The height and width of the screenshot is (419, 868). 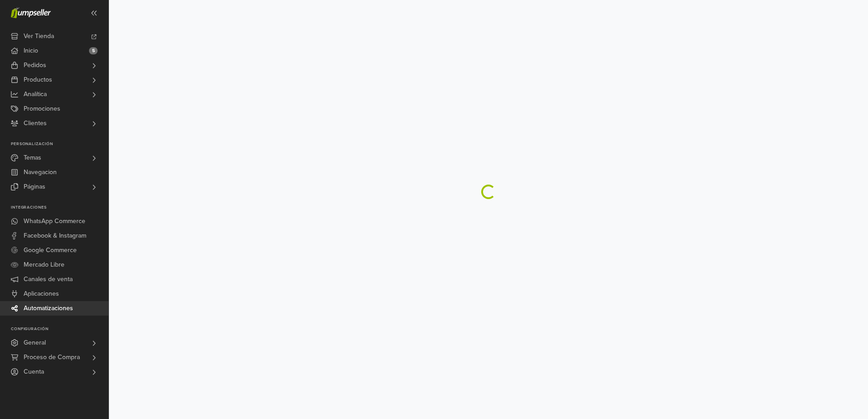 What do you see at coordinates (44, 265) in the screenshot?
I see `span: Mercado Libre` at bounding box center [44, 265].